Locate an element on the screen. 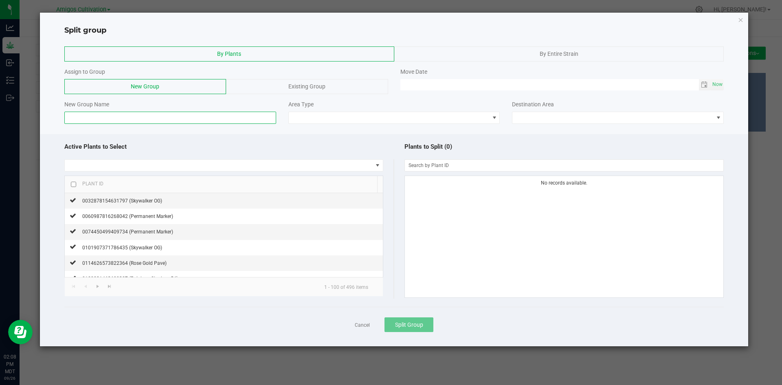  span: By Entire Strain is located at coordinates (559, 54).